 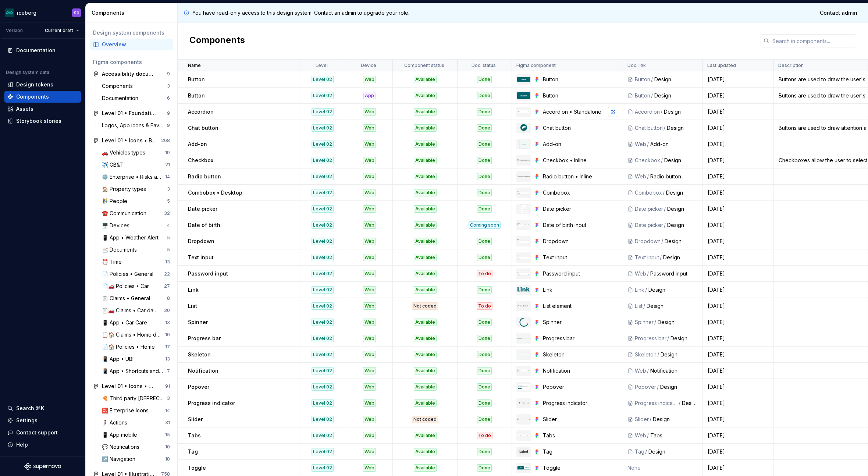 I want to click on p: Description, so click(x=791, y=65).